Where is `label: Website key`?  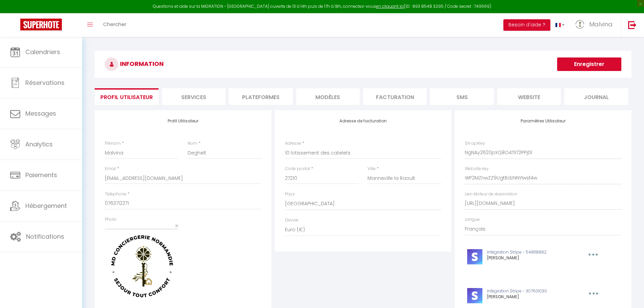 label: Website key is located at coordinates (477, 168).